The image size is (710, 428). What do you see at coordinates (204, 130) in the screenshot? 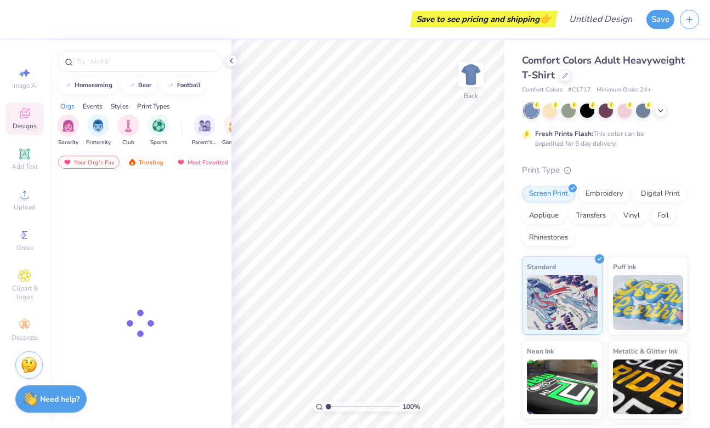
I see `div: filter for Parent's Weekend` at bounding box center [204, 130].